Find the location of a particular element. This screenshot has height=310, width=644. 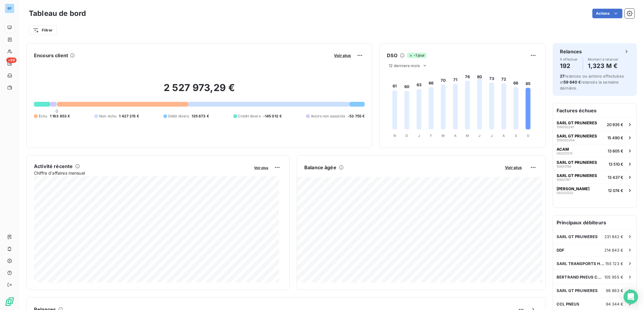

button: SARL GT PRUNIERES1090174713 437 € is located at coordinates (595, 177).